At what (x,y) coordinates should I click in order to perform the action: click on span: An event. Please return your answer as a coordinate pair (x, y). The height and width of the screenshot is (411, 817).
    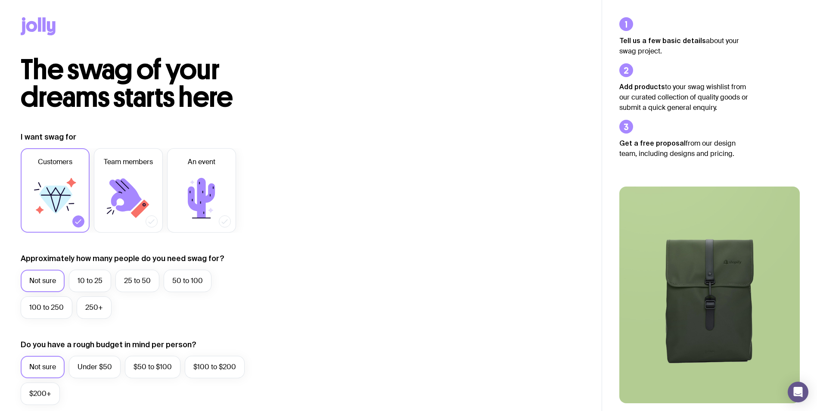
    Looking at the image, I should click on (202, 162).